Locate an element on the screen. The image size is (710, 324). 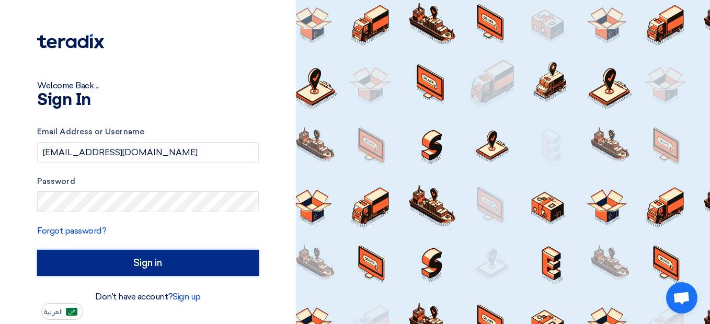
h1: Sign In is located at coordinates (148, 100).